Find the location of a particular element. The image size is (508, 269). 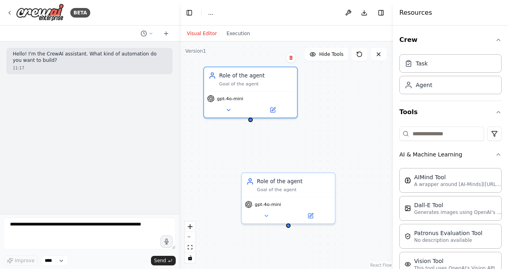

button: Start a new chat is located at coordinates (166, 34).